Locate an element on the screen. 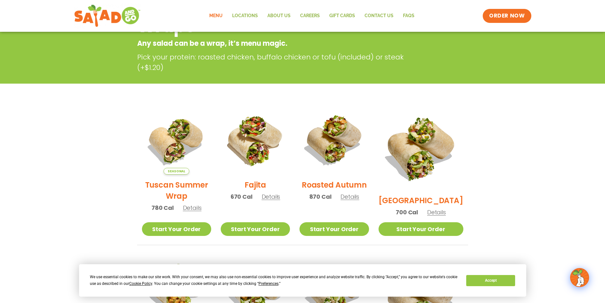  img: Product photo for BBQ Ranch Wrap is located at coordinates (421, 147).